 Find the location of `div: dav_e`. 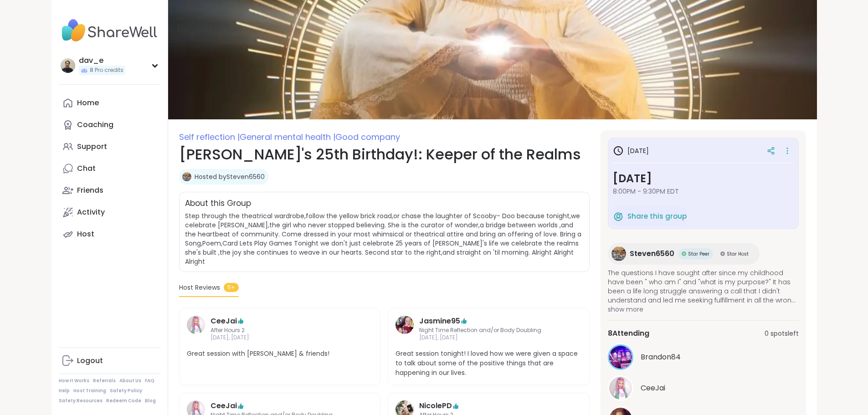

div: dav_e is located at coordinates (102, 60).